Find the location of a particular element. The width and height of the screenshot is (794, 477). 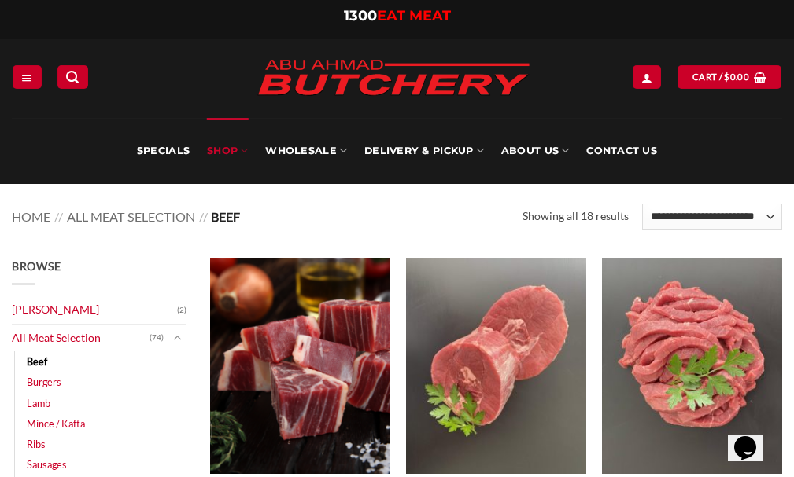

a: View cart is located at coordinates (729, 76).